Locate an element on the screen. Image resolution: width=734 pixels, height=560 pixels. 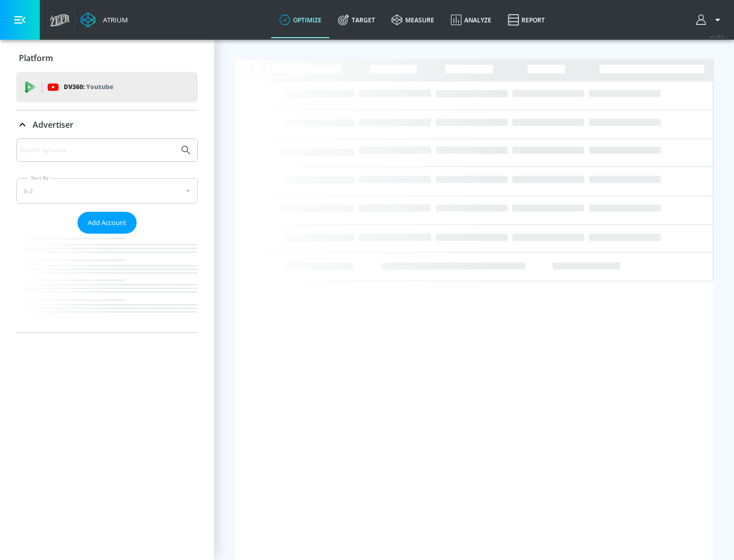
a: Analyze is located at coordinates (471, 20).